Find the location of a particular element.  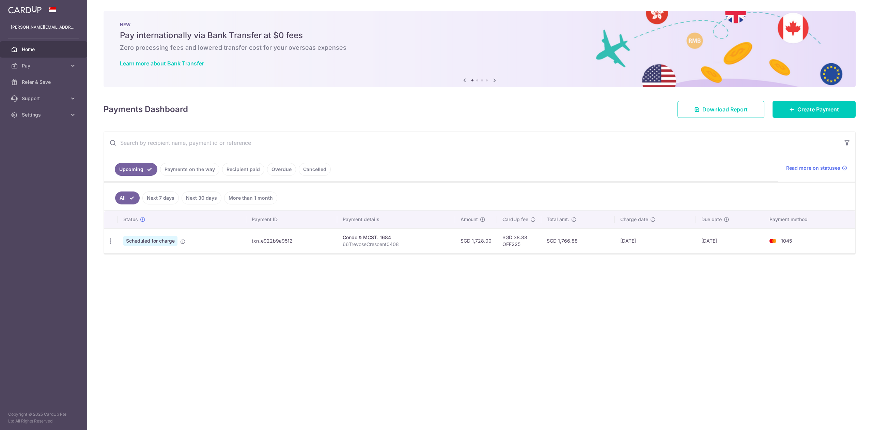

div: Condo & MCST. 1684 is located at coordinates (396, 237).